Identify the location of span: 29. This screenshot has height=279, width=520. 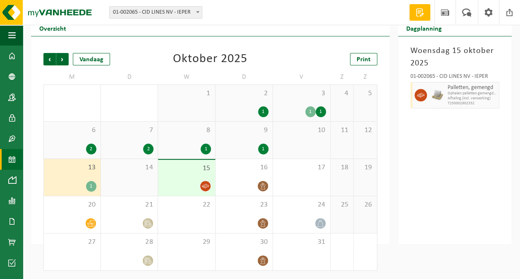
(186, 242).